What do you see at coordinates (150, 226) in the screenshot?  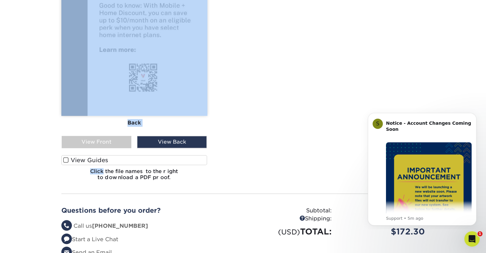 I see `li: Call us` at bounding box center [150, 226].